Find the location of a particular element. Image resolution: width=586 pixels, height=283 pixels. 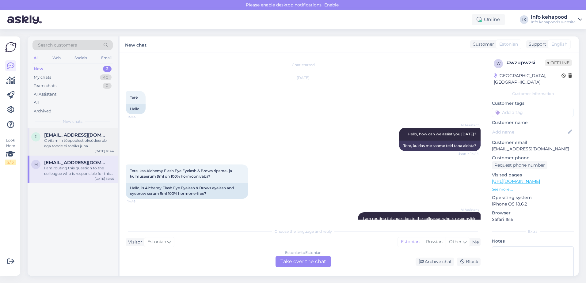

p: Customer name is located at coordinates (533, 123).